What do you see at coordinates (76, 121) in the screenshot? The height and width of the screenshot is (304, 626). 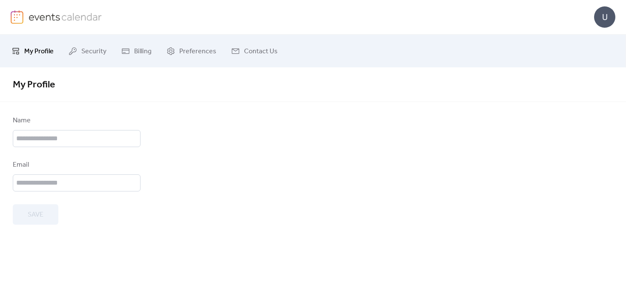 I see `div: Name` at bounding box center [76, 121].